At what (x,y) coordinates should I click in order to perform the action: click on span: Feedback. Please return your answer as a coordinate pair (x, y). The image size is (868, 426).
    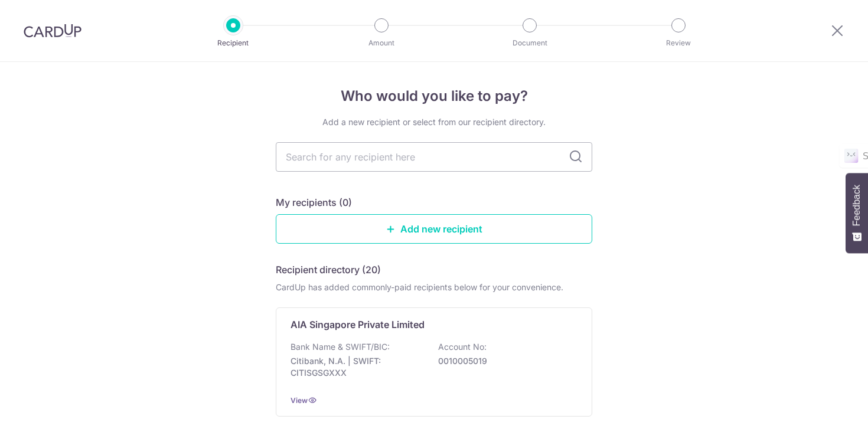
    Looking at the image, I should click on (857, 205).